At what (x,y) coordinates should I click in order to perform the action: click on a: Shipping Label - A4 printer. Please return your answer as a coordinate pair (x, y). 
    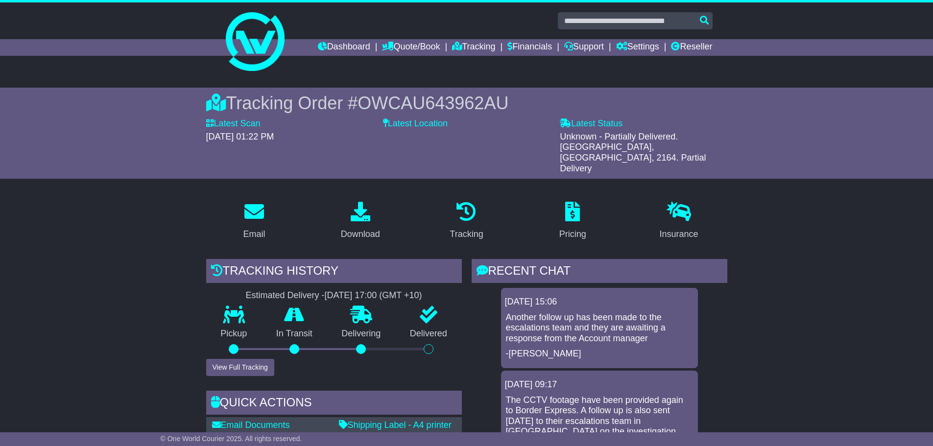
    Looking at the image, I should click on (395, 425).